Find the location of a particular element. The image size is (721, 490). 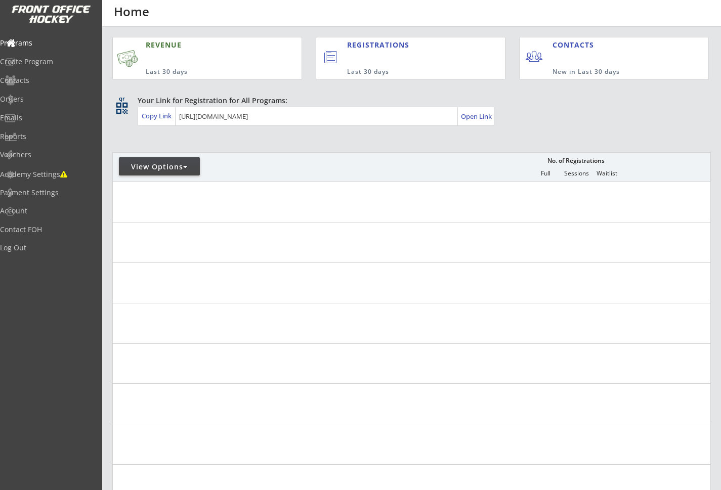

div: REVENUE is located at coordinates (200, 45).